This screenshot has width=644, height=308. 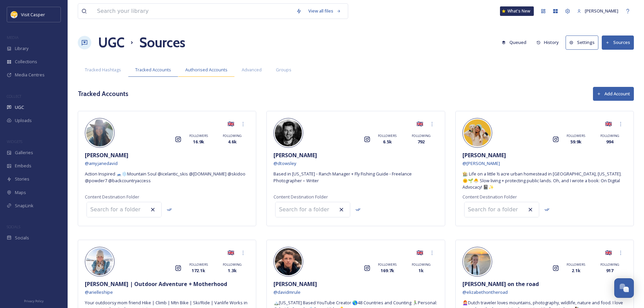 What do you see at coordinates (24, 205) in the screenshot?
I see `span: SnapLink` at bounding box center [24, 205].